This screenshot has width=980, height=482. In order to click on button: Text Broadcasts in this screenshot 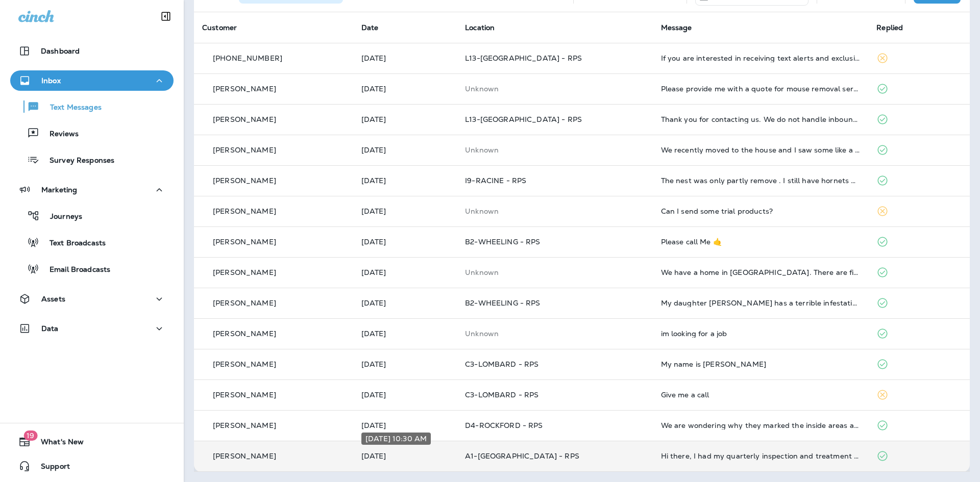, I will do `click(92, 242)`.